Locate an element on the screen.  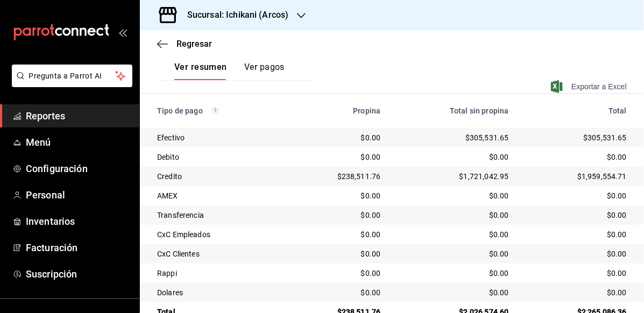
div: AMEX is located at coordinates (218, 196).